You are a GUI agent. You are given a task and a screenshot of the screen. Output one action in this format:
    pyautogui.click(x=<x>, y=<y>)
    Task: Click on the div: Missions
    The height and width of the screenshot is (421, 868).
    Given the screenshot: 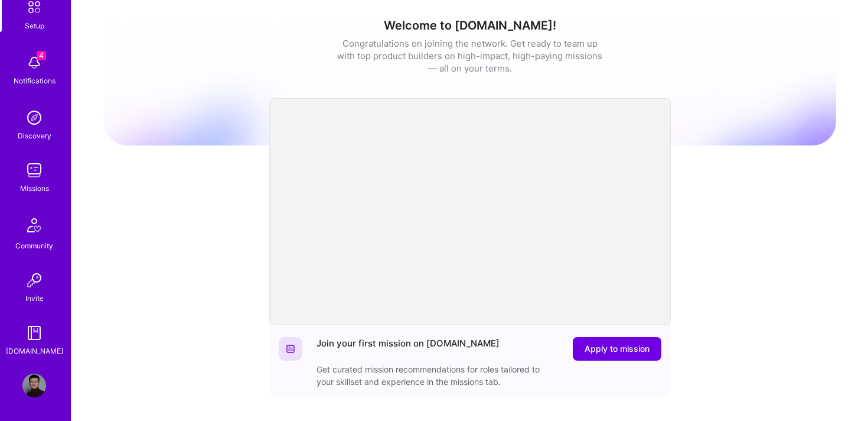 What is the action you would take?
    pyautogui.click(x=34, y=188)
    